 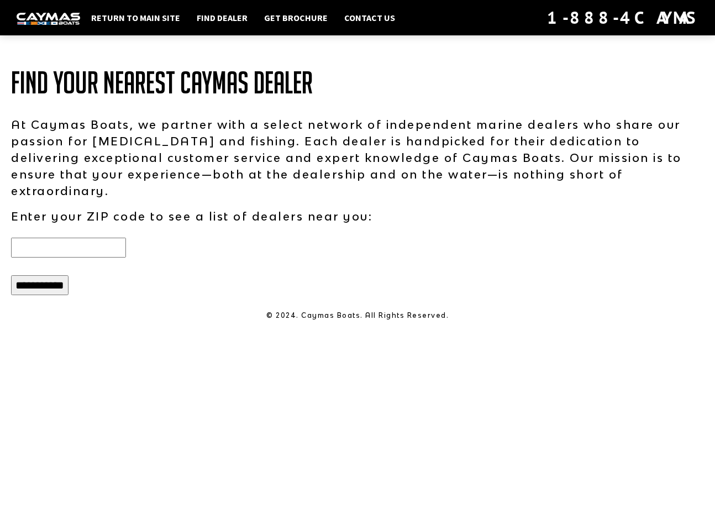 I want to click on h1: Find Your Nearest Caymas Dealer, so click(x=358, y=83).